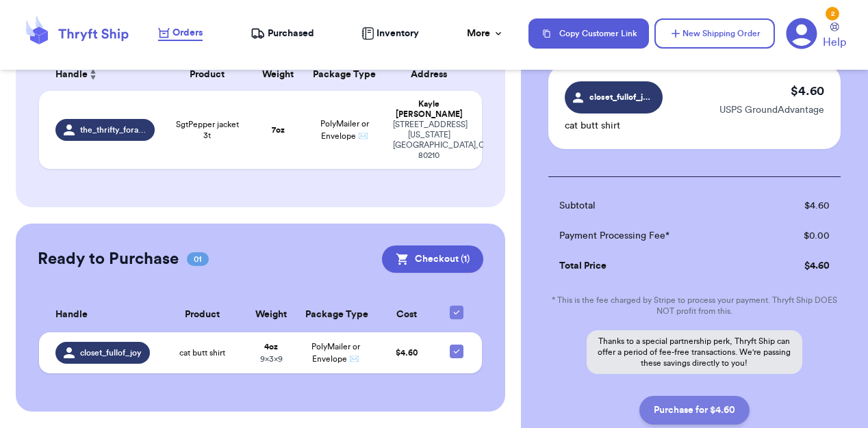 This screenshot has width=868, height=428. Describe the element at coordinates (202, 353) in the screenshot. I see `span: cat butt shirt` at that location.